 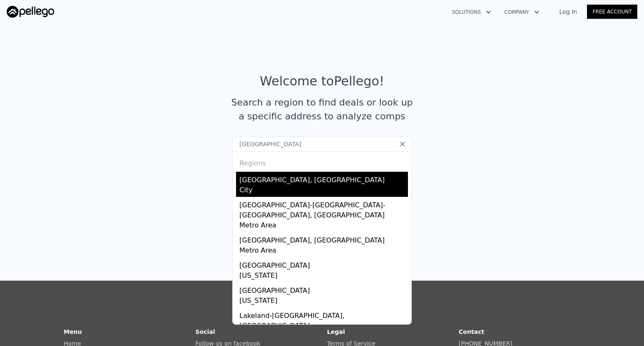 What do you see at coordinates (336, 332) in the screenshot?
I see `strong: Legal` at bounding box center [336, 332].